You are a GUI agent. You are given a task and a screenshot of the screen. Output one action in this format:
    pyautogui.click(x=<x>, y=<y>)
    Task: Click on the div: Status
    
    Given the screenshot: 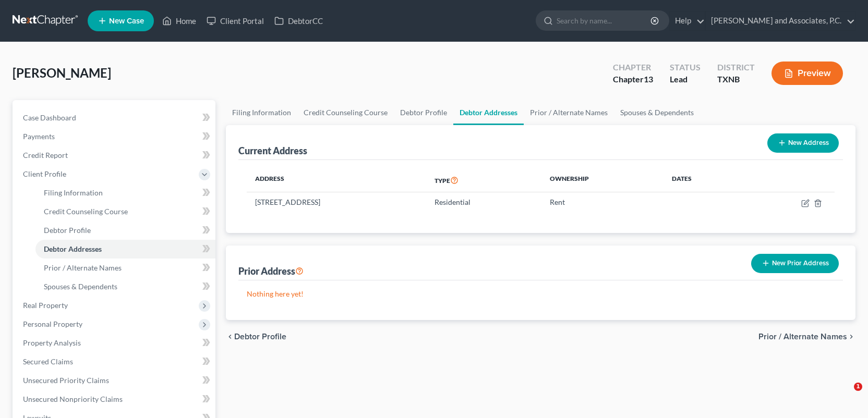 What is the action you would take?
    pyautogui.click(x=685, y=67)
    